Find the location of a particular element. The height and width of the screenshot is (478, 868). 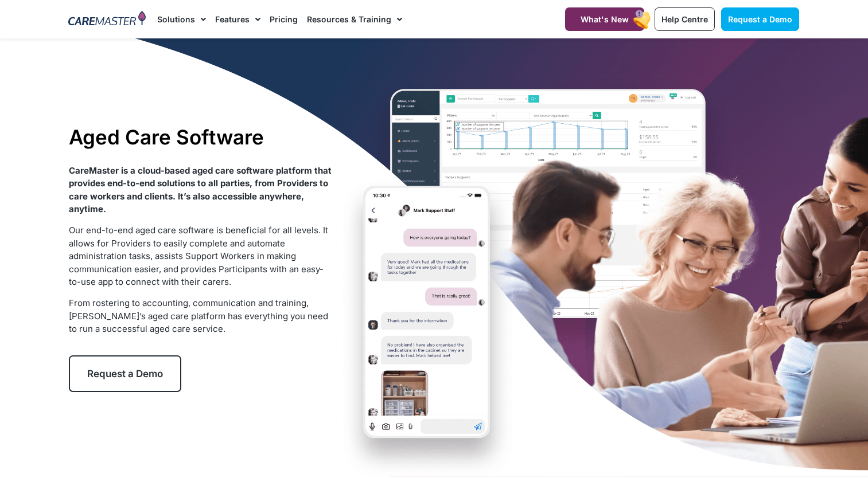

span: Help Centre is located at coordinates (685, 19).